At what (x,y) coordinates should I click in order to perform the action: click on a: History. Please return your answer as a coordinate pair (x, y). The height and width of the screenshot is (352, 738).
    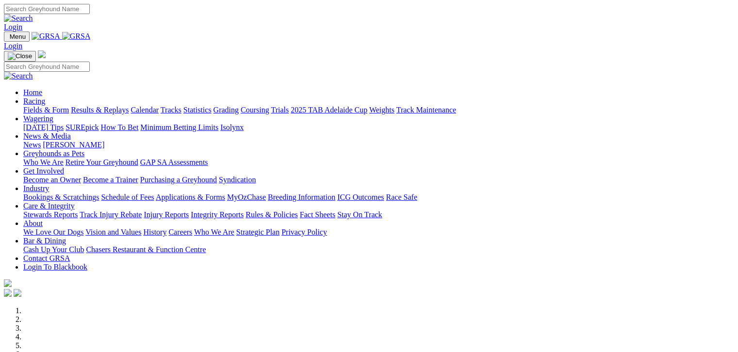
    Looking at the image, I should click on (155, 232).